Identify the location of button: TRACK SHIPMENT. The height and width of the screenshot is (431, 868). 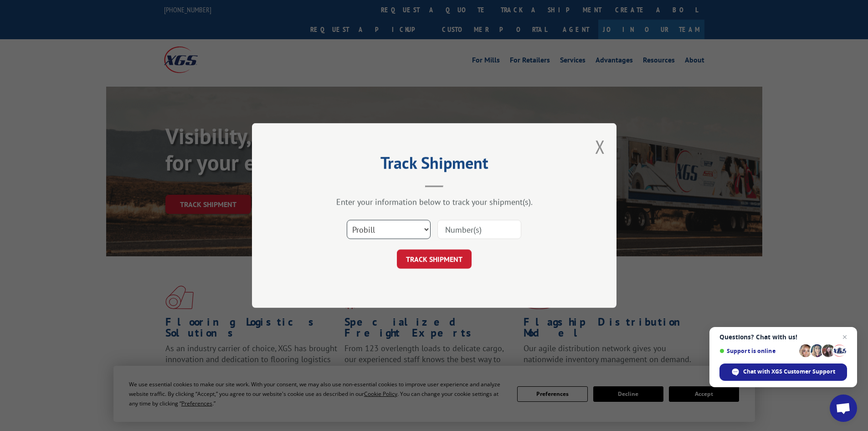
(435, 259).